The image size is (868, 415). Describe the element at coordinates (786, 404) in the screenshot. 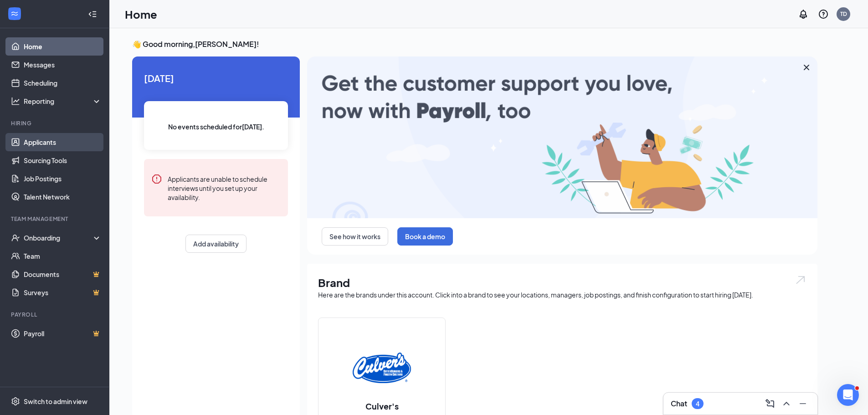

I see `button: ChevronUp` at that location.